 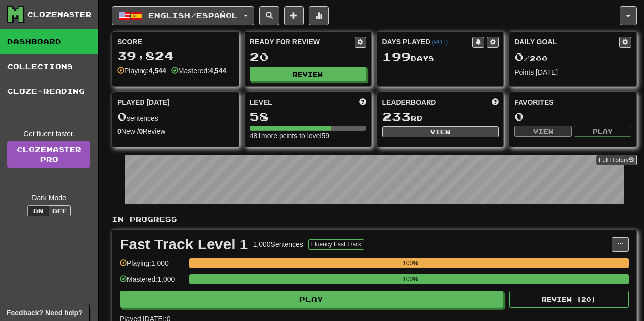 I want to click on div: Clozemaster, so click(x=60, y=15).